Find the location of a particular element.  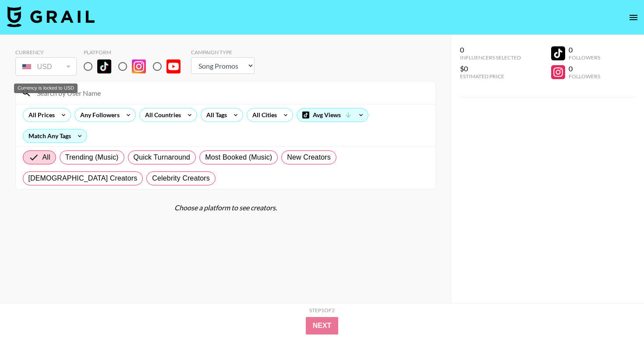

div: All Countries is located at coordinates (161, 115).